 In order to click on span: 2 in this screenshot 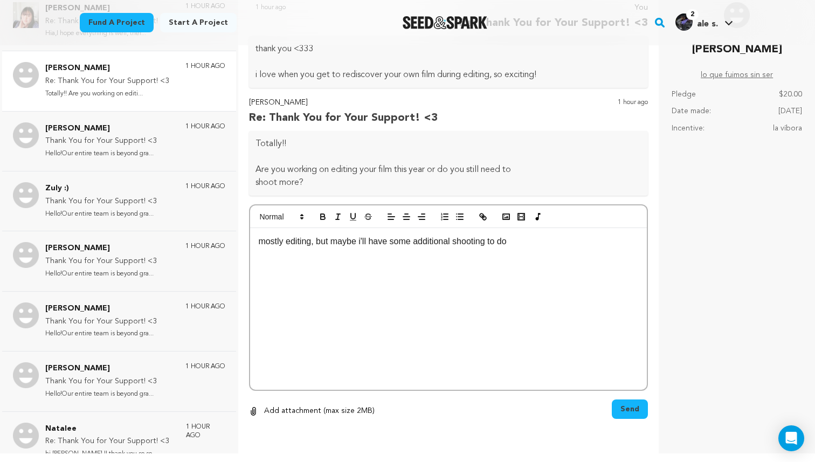, I will do `click(692, 15)`.